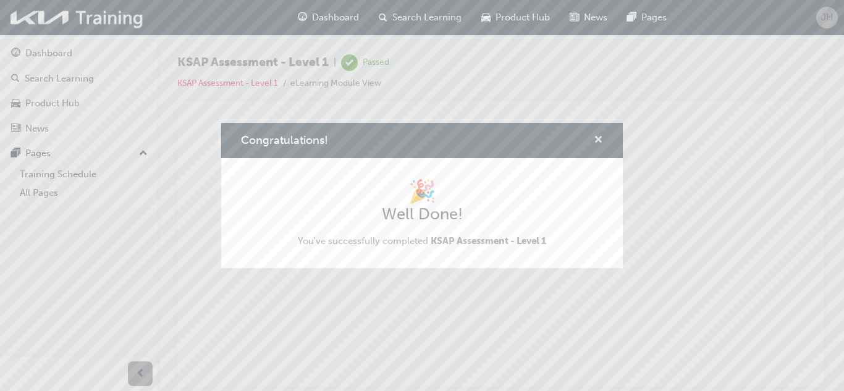  What do you see at coordinates (422, 241) in the screenshot?
I see `span: You've successfully completed` at bounding box center [422, 241].